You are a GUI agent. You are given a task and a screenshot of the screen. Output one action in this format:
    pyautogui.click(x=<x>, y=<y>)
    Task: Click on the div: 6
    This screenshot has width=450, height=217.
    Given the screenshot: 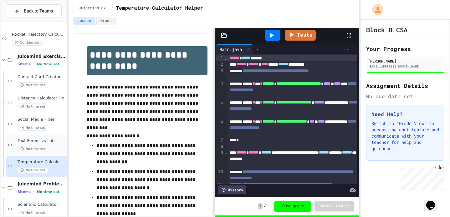 What is the action you would take?
    pyautogui.click(x=220, y=128)
    